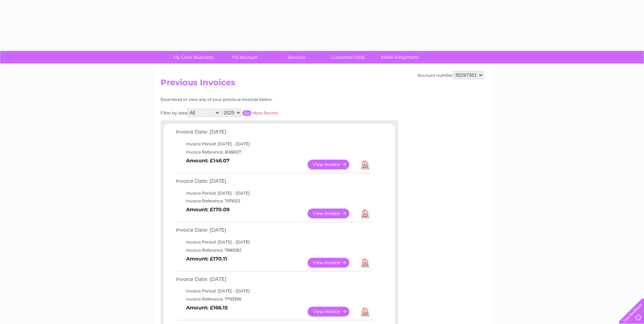 This screenshot has width=644, height=324. What do you see at coordinates (273, 201) in the screenshot?
I see `td: Invoice Reference: 7976122` at bounding box center [273, 201].